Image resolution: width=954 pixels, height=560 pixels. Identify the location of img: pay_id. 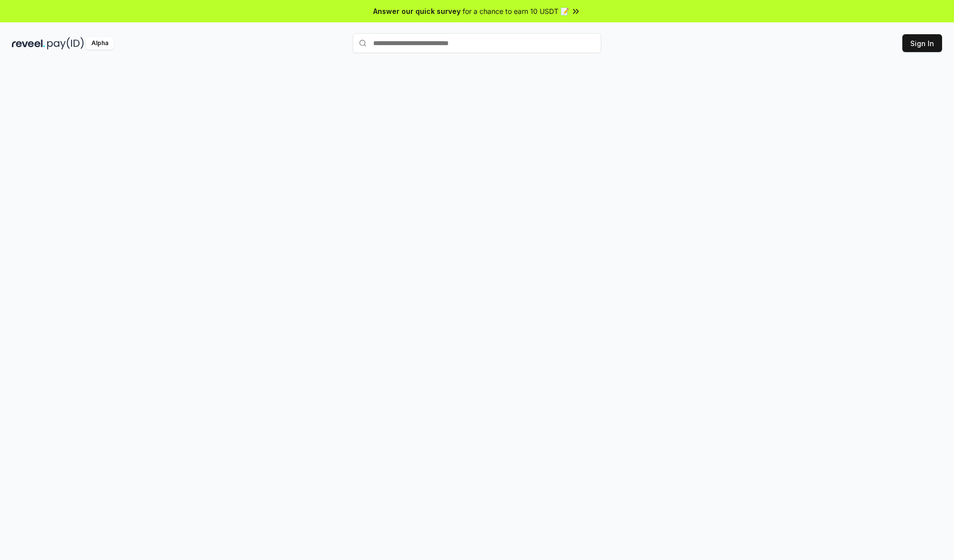
(66, 43).